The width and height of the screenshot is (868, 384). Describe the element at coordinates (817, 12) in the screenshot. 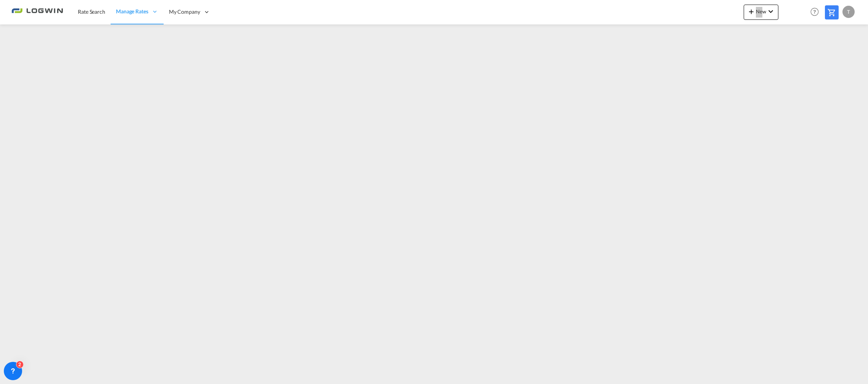

I see `div: Help` at that location.